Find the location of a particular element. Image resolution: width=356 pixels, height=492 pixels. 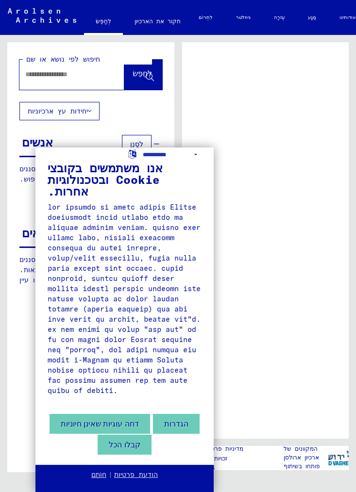

font: אנו משתמשים בקובצי Cookie ובטכנולוגיות אחרות. is located at coordinates (105, 180).